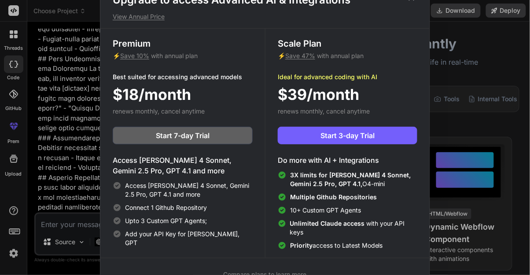  What do you see at coordinates (183, 77) in the screenshot?
I see `p: Best suited for accessing advanced models` at bounding box center [183, 77].